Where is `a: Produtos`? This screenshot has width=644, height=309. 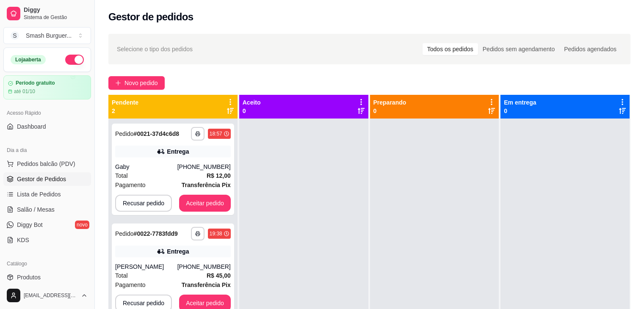 a: Produtos is located at coordinates (47, 278).